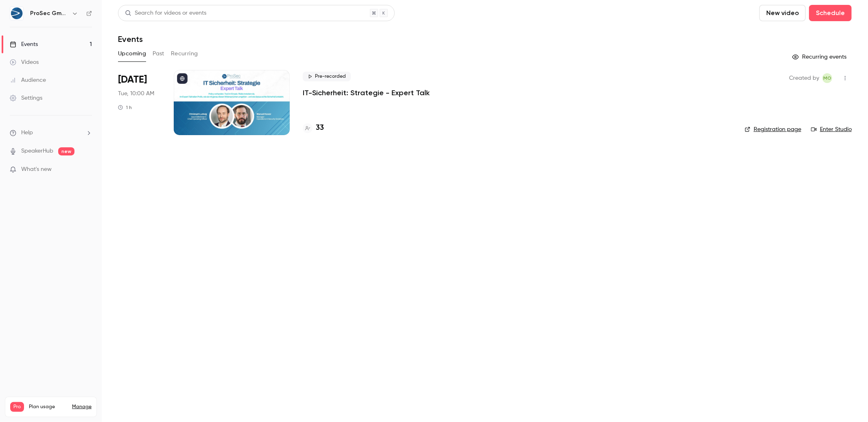  What do you see at coordinates (17, 408) in the screenshot?
I see `span: Pro` at bounding box center [17, 408].